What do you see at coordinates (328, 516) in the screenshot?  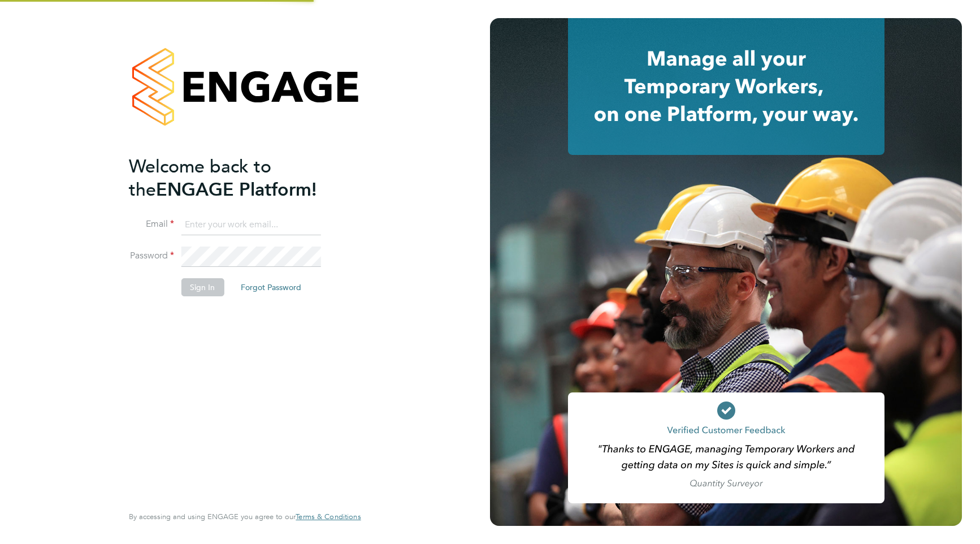 I see `span: Terms & Conditions` at bounding box center [328, 516].